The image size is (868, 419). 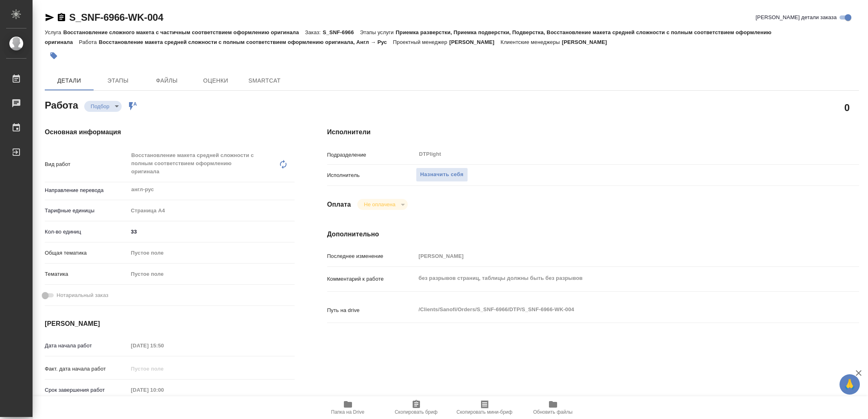 What do you see at coordinates (82, 295) in the screenshot?
I see `span: Нотариальный заказ` at bounding box center [82, 295].